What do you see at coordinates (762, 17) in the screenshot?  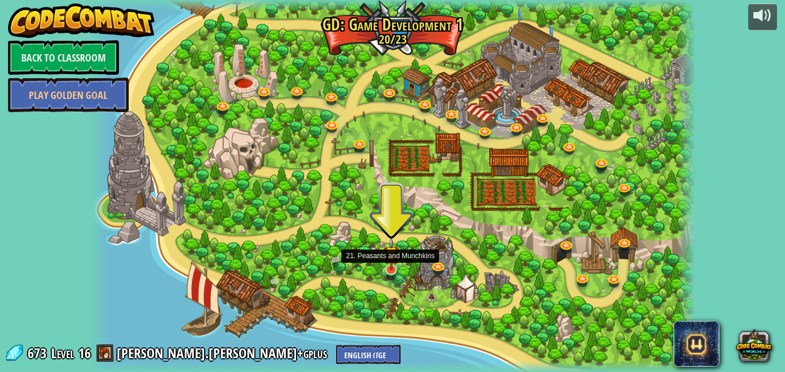 I see `button: Adjust volume` at bounding box center [762, 17].